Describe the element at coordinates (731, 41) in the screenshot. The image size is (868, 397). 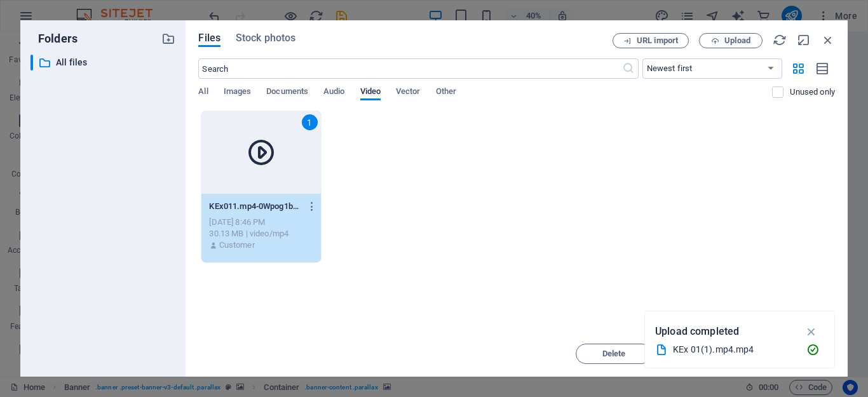
I see `button: Upload` at that location.